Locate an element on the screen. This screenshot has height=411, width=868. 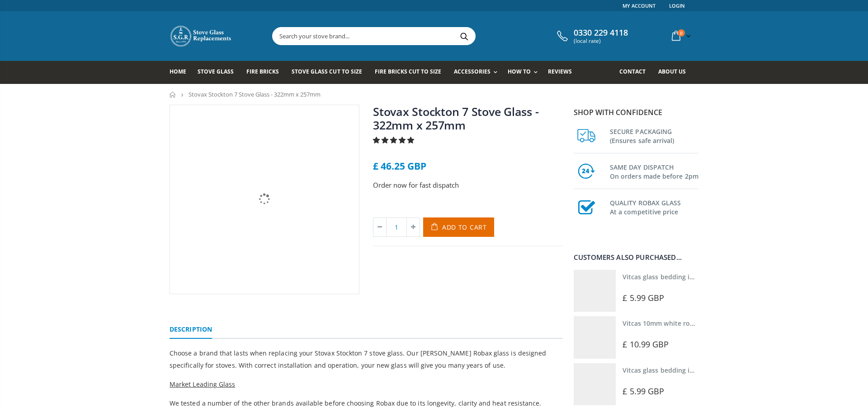
span: £ 46.25 GBP is located at coordinates (399, 166).